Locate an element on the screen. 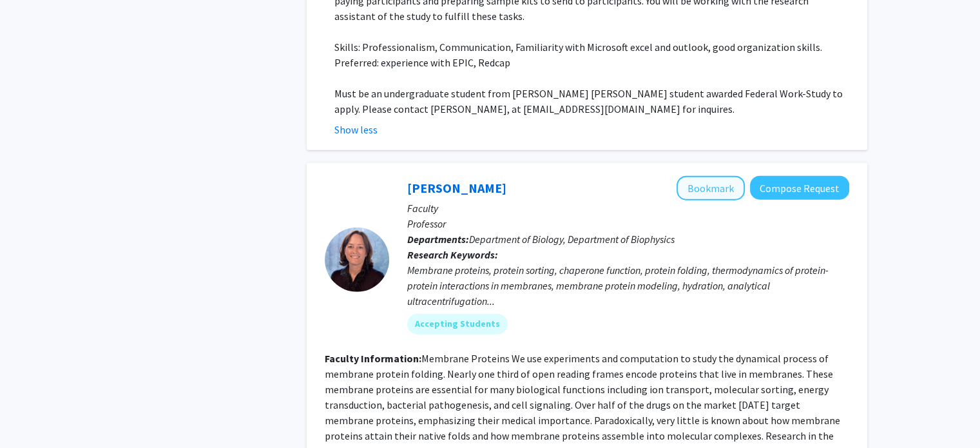 This screenshot has height=448, width=980. b: Departments: is located at coordinates (438, 239).